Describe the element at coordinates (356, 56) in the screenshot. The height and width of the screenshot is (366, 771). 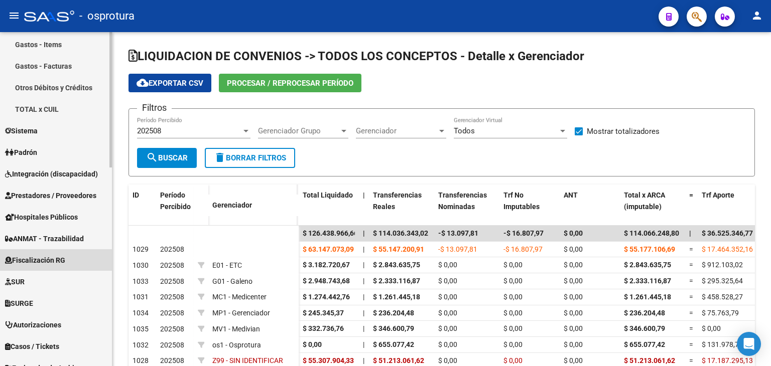
I see `span: LIQUIDACION DE CONVENIOS -> TODOS LOS CONCEPTOS - Detalle x Gerenciador` at that location.